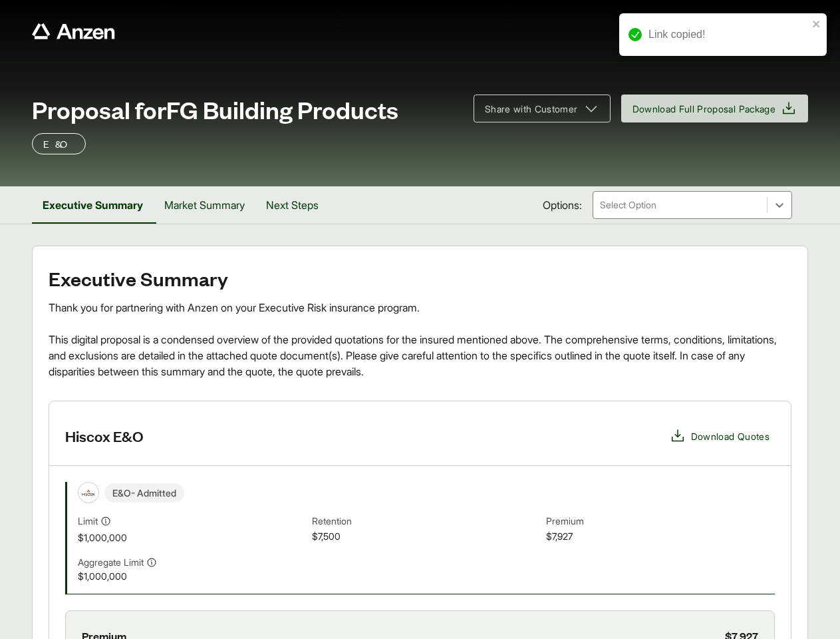  What do you see at coordinates (715, 108) in the screenshot?
I see `button: Download Full Proposal Package` at bounding box center [715, 108].